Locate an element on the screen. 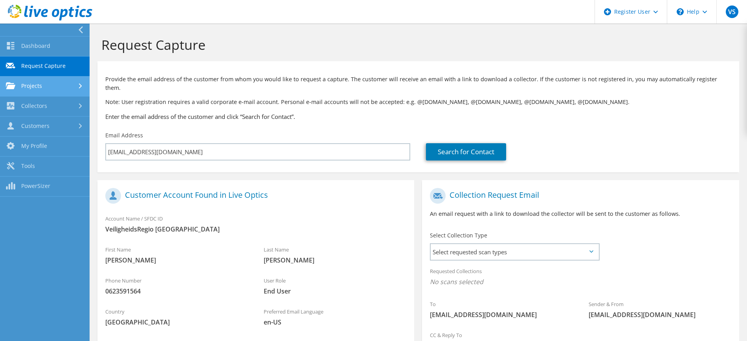  h1: Collection Request Email is located at coordinates (578, 196).